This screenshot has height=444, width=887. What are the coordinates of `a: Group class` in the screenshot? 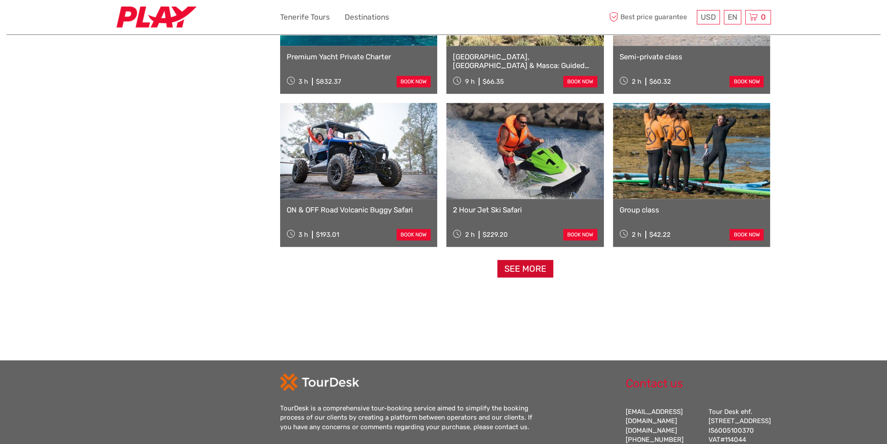 It's located at (691, 210).